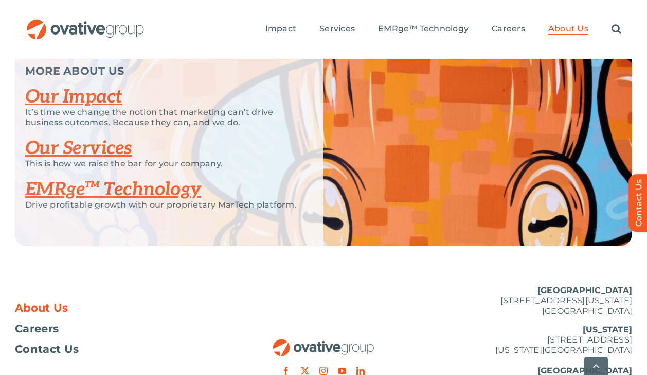  What do you see at coordinates (616, 29) in the screenshot?
I see `a: Search` at bounding box center [616, 29].